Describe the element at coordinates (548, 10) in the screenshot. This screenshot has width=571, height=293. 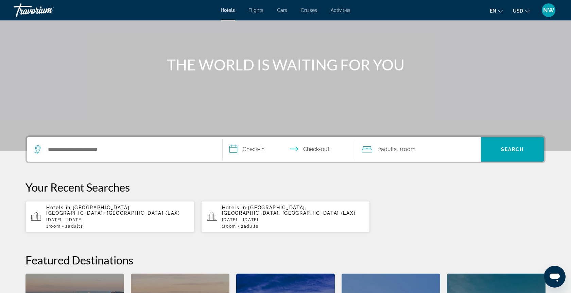
I see `button: User Menu` at that location.